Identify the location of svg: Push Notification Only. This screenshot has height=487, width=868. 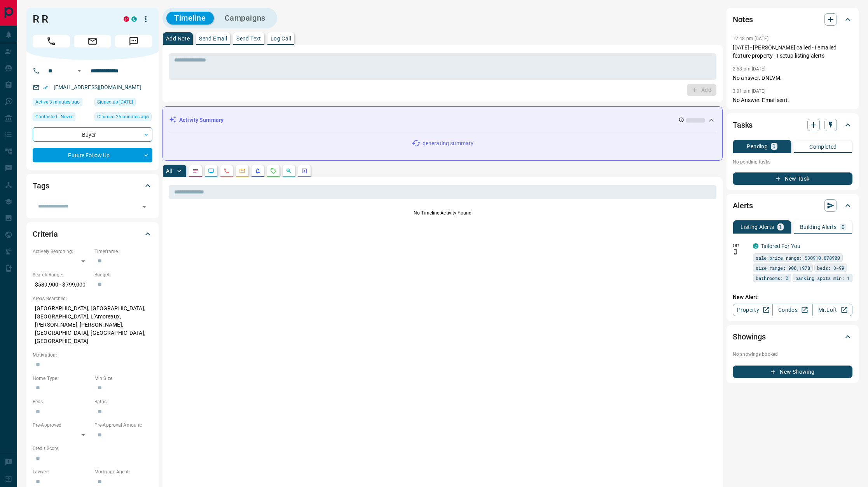
(736, 252).